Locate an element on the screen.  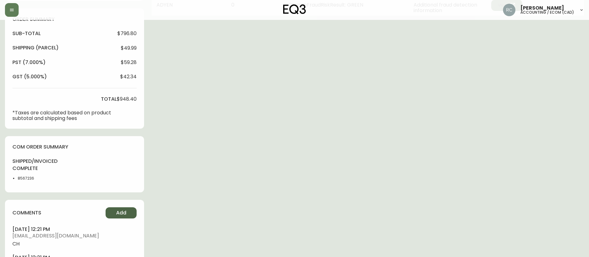
button: Add is located at coordinates (121, 213).